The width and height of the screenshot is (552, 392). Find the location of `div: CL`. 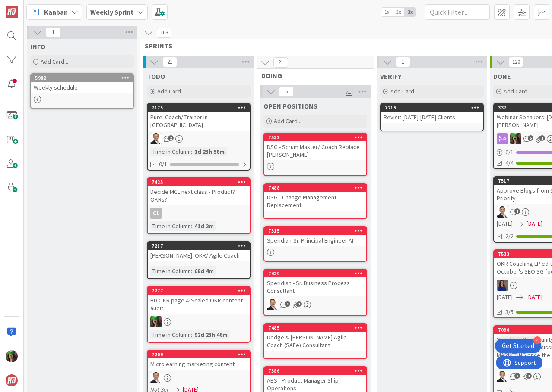

div: CL is located at coordinates (198, 214).